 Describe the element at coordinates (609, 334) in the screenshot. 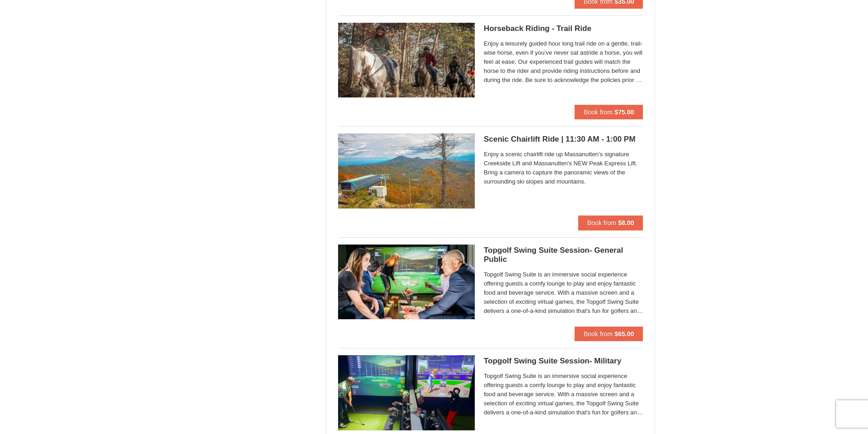

I see `button: Book from $65.00` at that location.